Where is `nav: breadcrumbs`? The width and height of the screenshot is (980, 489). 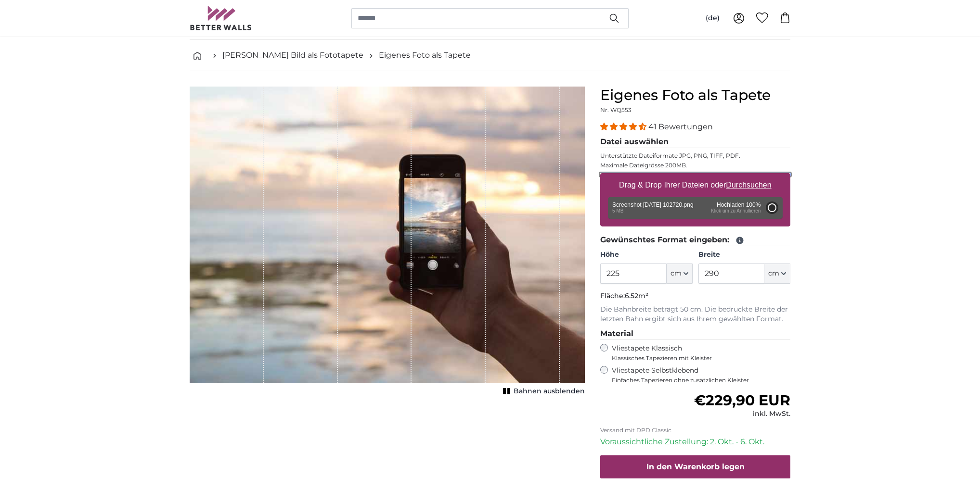 nav: breadcrumbs is located at coordinates (490, 55).